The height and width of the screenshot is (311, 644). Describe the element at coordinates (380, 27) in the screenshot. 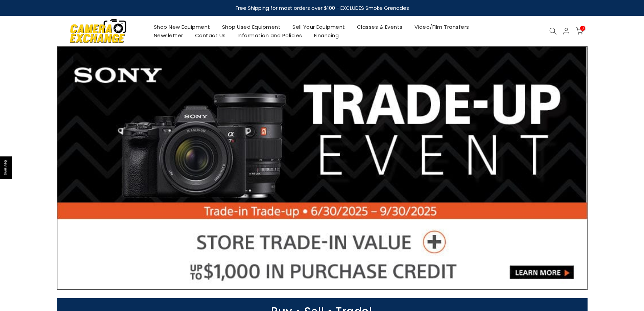

I see `a: Classes & Events` at that location.